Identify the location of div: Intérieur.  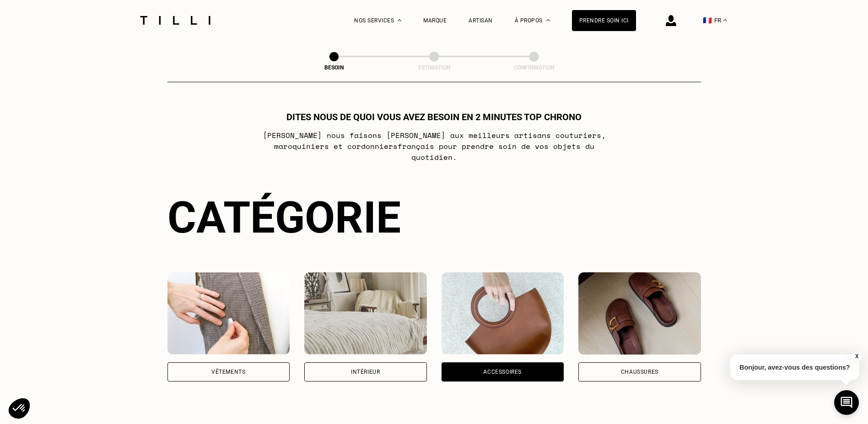
(365, 372).